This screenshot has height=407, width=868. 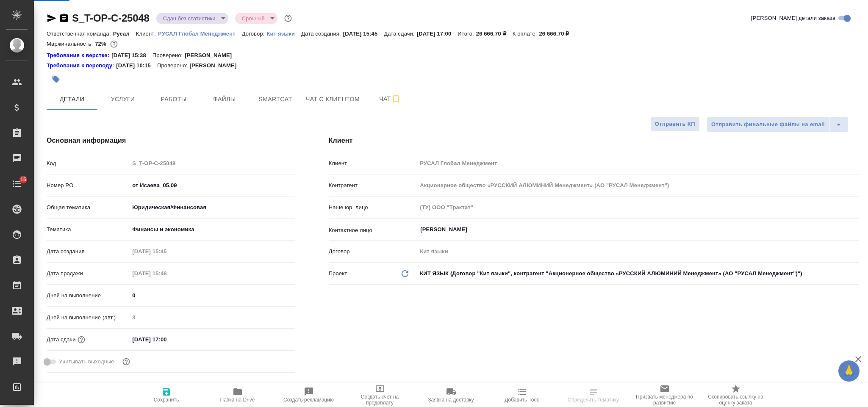 I want to click on button: Скопировать ссылку, so click(x=64, y=18).